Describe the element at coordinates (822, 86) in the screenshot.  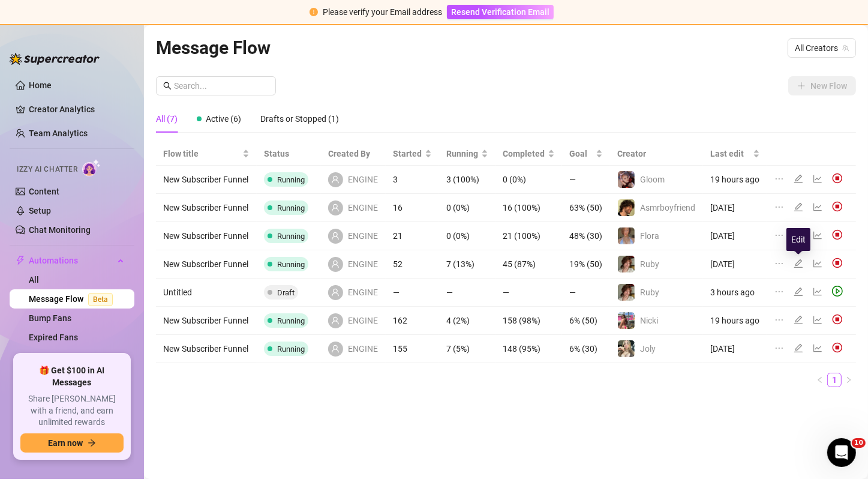
I see `button: New Flow` at that location.